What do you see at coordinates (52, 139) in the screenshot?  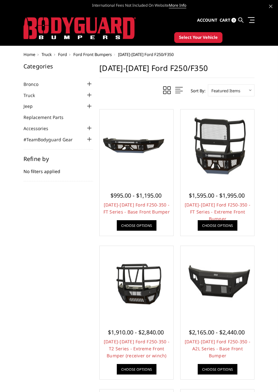 I see `a: #TeamBodyguard Gear` at bounding box center [52, 139].